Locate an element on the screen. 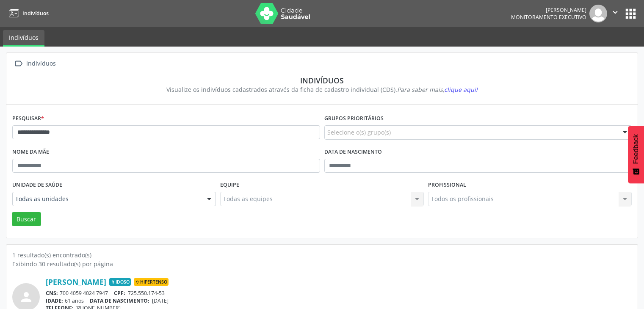 The height and width of the screenshot is (309, 644). span: Feedback is located at coordinates (636, 149).